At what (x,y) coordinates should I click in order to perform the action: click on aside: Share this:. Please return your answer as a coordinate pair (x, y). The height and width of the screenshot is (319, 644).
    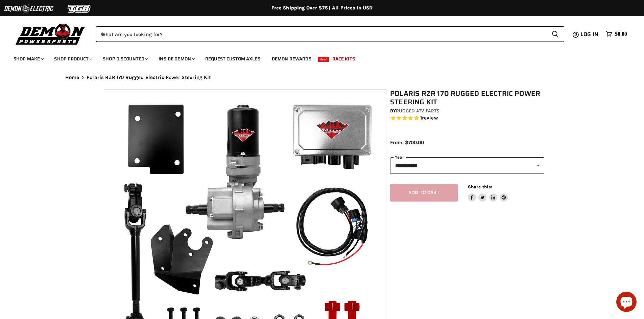
    Looking at the image, I should click on (488, 193).